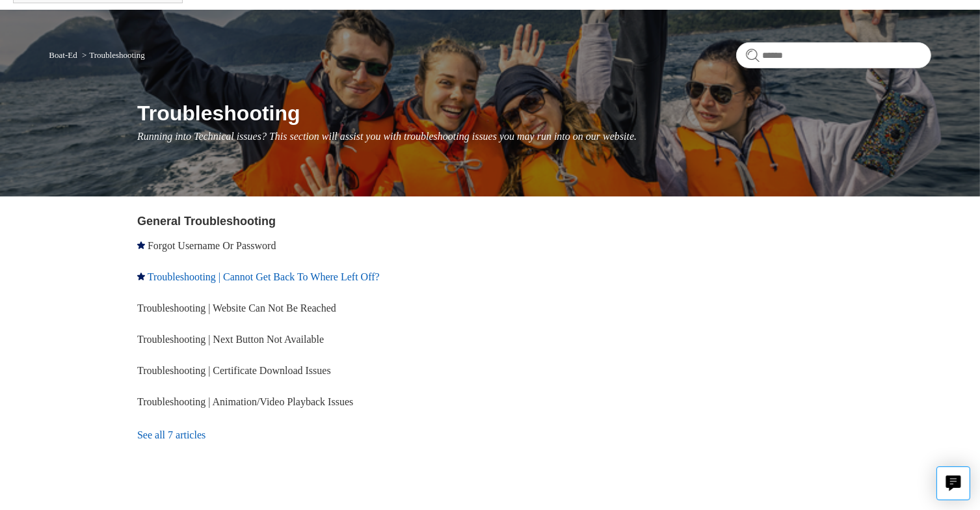 The height and width of the screenshot is (510, 980). Describe the element at coordinates (953, 483) in the screenshot. I see `button: Live chat` at that location.